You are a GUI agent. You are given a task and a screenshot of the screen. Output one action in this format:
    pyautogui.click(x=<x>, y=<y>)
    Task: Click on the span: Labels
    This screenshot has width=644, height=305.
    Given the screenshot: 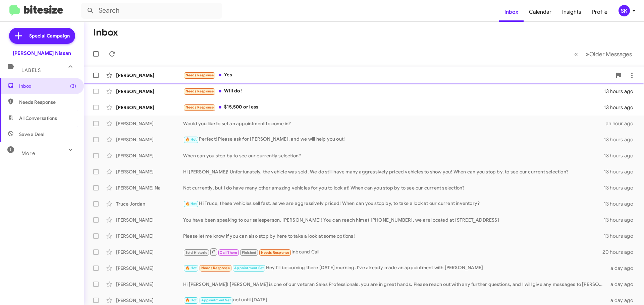 What is the action you would take?
    pyautogui.click(x=31, y=70)
    